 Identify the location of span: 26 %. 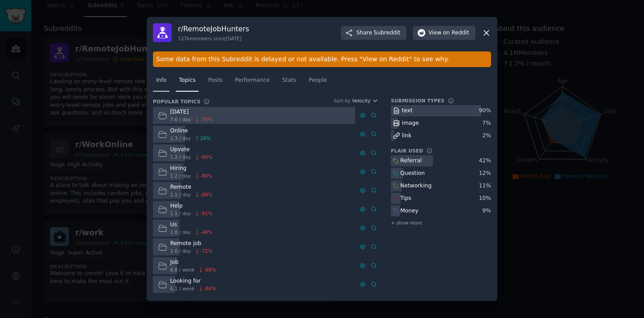
(205, 138).